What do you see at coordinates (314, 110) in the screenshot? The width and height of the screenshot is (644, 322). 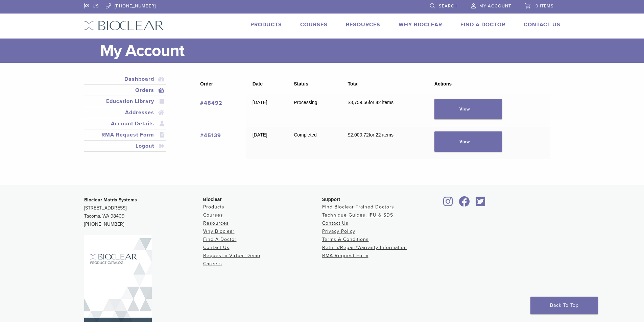 I see `td: Processing` at bounding box center [314, 110].